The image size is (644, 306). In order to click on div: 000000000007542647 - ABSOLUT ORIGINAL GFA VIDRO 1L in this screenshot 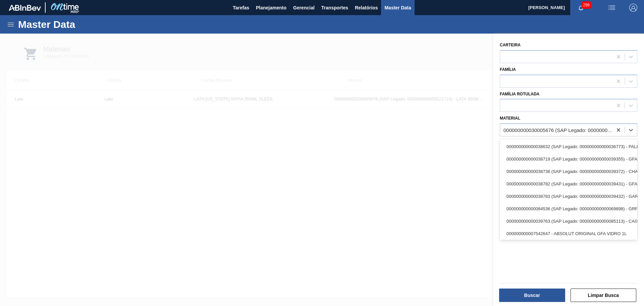, I will do `click(569, 233)`.